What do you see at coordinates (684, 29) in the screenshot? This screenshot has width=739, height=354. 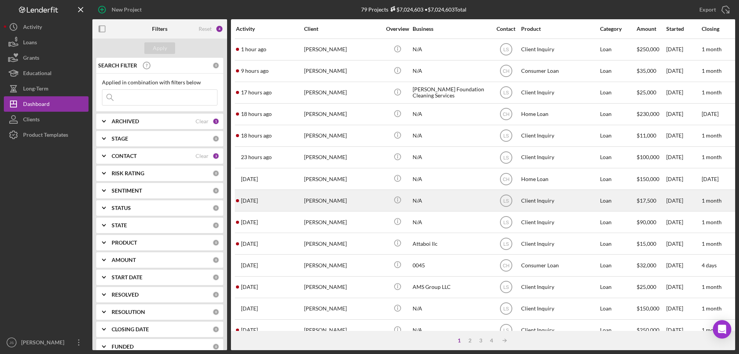 I see `div: Started` at bounding box center [684, 29].